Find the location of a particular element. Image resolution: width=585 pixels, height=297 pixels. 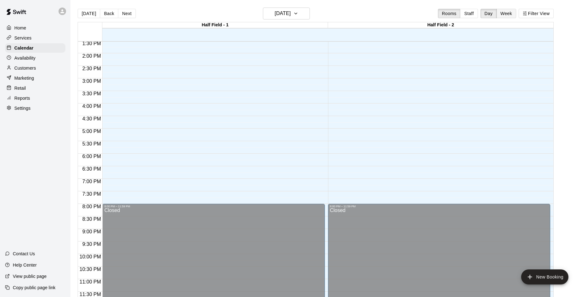

div: Marketing is located at coordinates (35, 78).